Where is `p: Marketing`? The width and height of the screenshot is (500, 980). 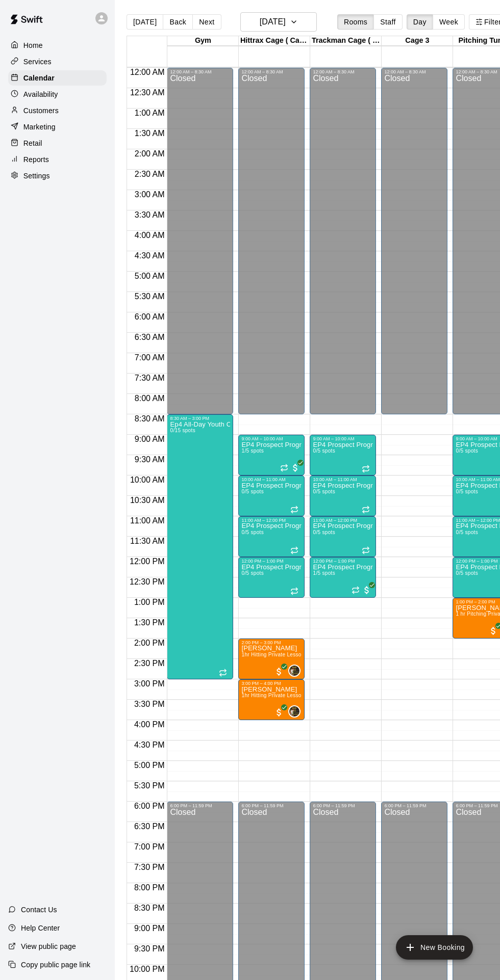
p: Marketing is located at coordinates (39, 127).